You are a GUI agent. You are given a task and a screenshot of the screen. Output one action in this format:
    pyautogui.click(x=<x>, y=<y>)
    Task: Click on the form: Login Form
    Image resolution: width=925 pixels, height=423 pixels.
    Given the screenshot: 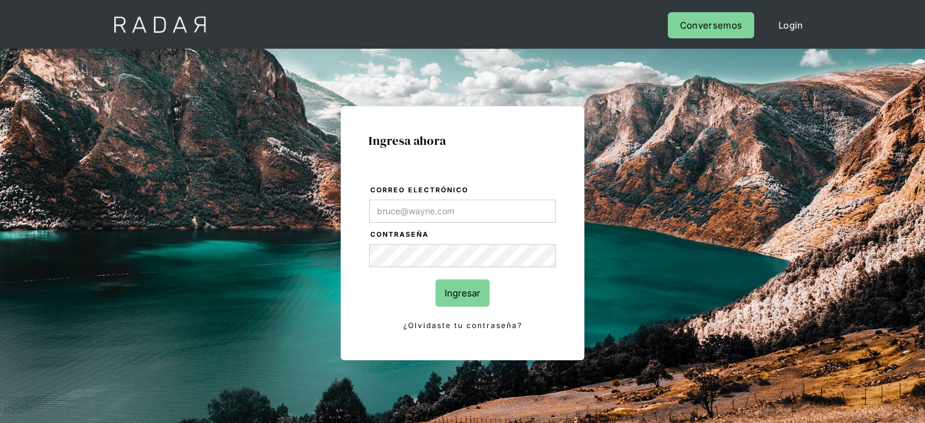 What is the action you would take?
    pyautogui.click(x=462, y=258)
    